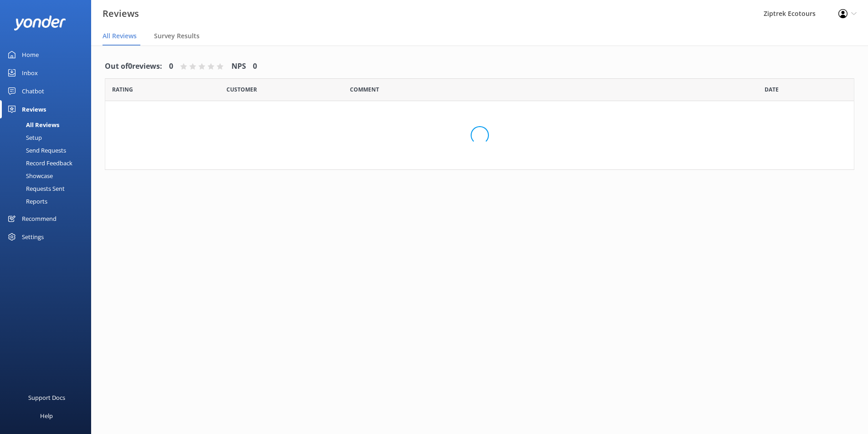 This screenshot has width=868, height=434. I want to click on h4: NPS, so click(239, 67).